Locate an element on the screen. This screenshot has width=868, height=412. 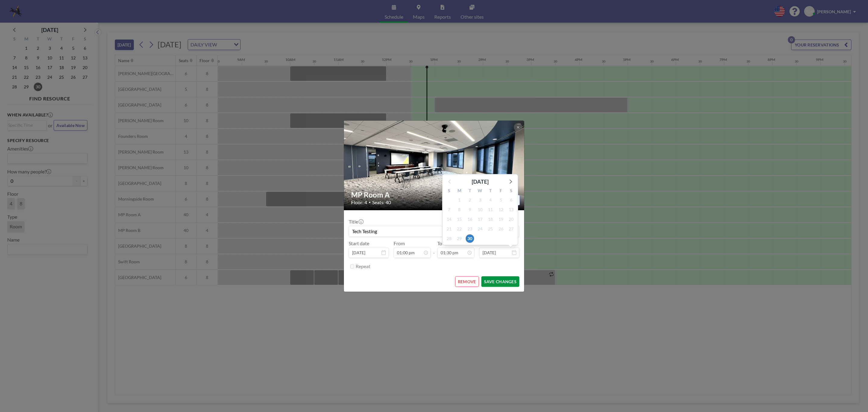
span: Seats: 40 is located at coordinates (382, 202).